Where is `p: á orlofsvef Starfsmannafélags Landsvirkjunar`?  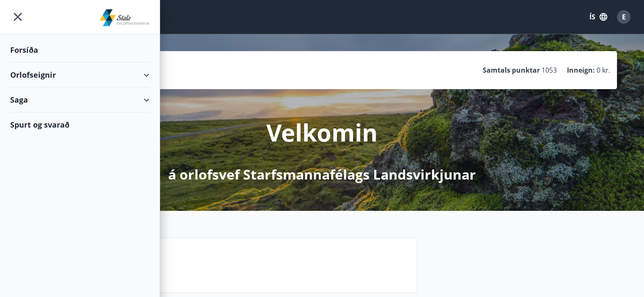 p: á orlofsvef Starfsmannafélags Landsvirkjunar is located at coordinates (322, 174).